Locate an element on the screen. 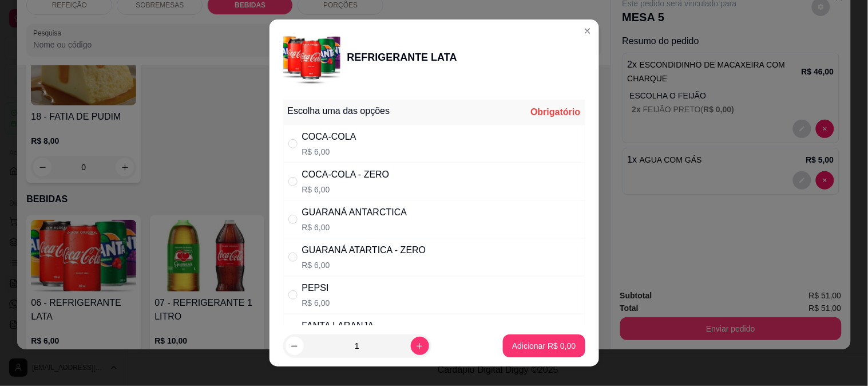 Image resolution: width=868 pixels, height=386 pixels. div: Obrigatório is located at coordinates (555, 113).